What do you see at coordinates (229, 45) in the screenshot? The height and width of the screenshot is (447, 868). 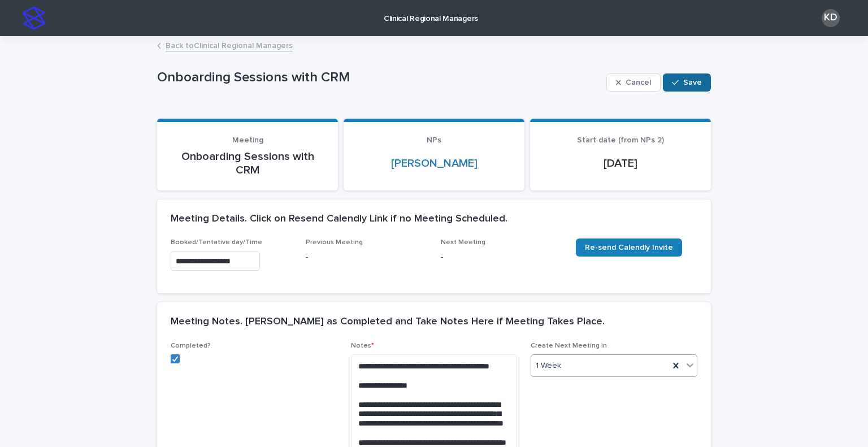 I see `a: Back toClinical Regional Managers` at bounding box center [229, 45].